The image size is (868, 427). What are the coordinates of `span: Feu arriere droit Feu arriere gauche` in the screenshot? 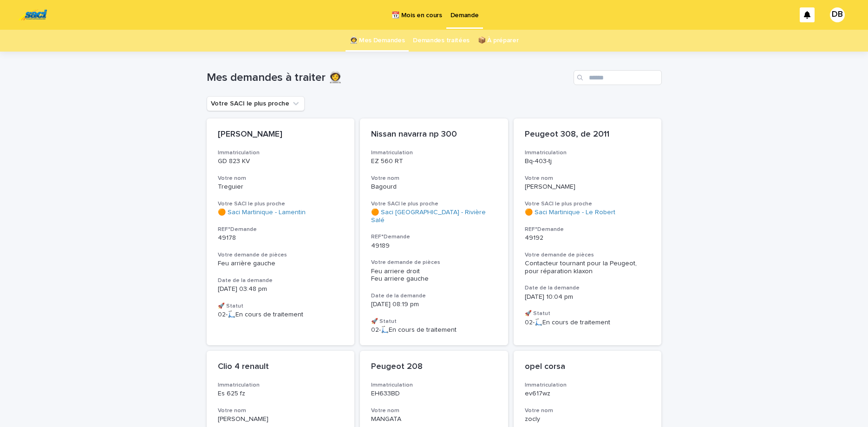 It's located at (400, 275).